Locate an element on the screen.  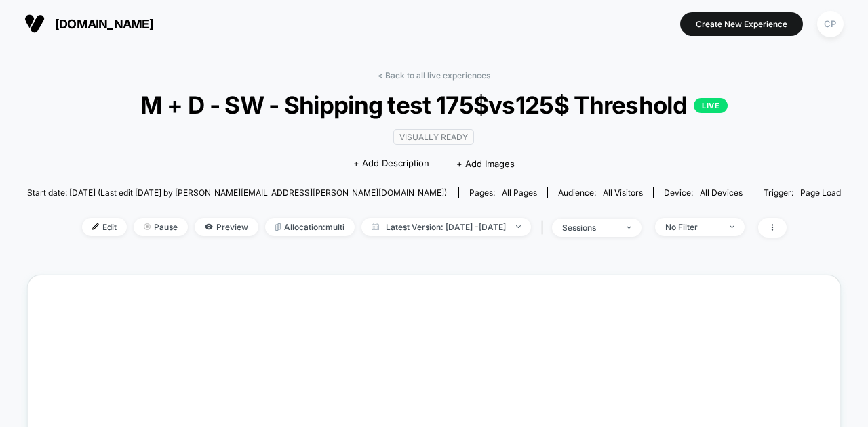
img: calendar is located at coordinates (375, 227).